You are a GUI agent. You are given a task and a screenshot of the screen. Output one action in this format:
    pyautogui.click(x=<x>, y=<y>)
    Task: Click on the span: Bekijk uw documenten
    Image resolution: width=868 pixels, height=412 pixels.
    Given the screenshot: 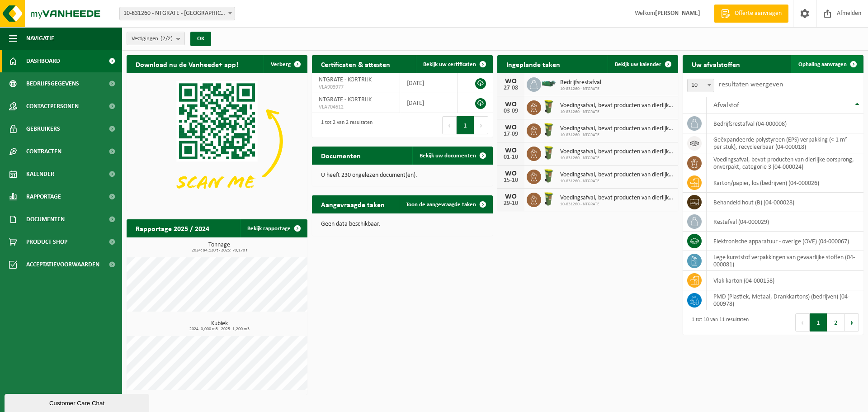 What is the action you would take?
    pyautogui.click(x=447, y=155)
    